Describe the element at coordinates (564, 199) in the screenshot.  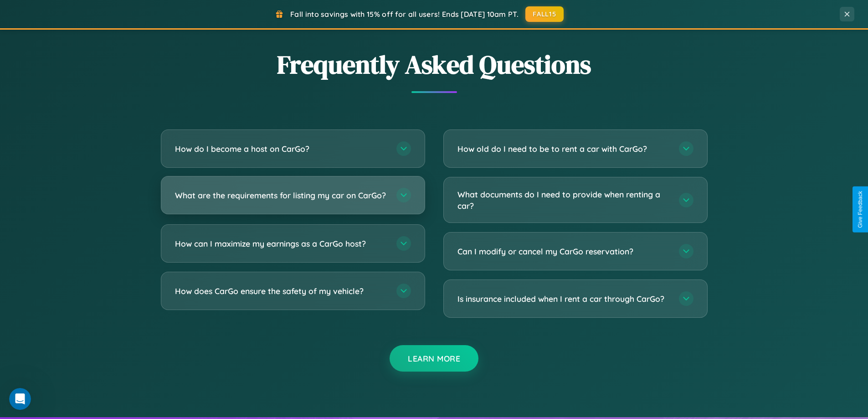
I see `h3: What documents do I need to provide when renting a car?` at that location.